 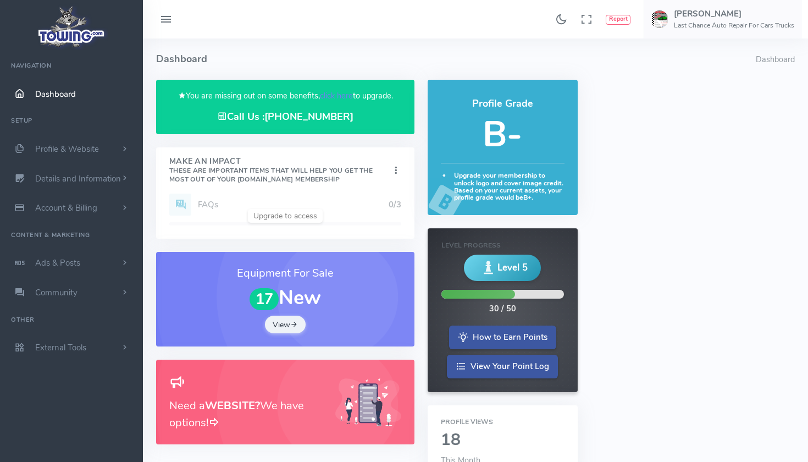 I want to click on a: View Your Point Log, so click(x=502, y=366).